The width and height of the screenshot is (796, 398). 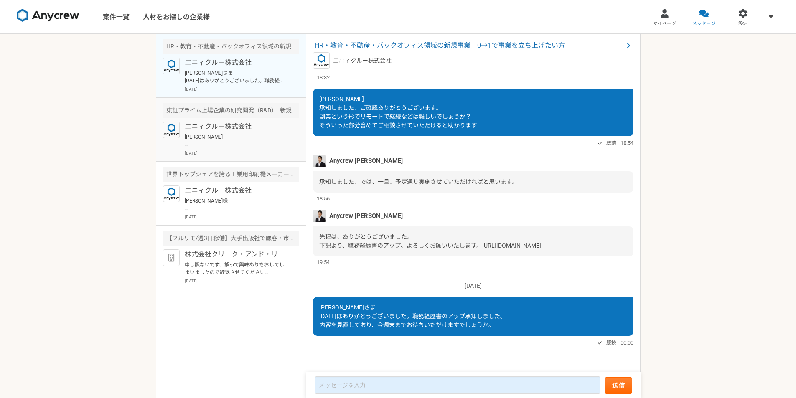 What do you see at coordinates (743, 24) in the screenshot?
I see `span: 設定` at bounding box center [743, 24].